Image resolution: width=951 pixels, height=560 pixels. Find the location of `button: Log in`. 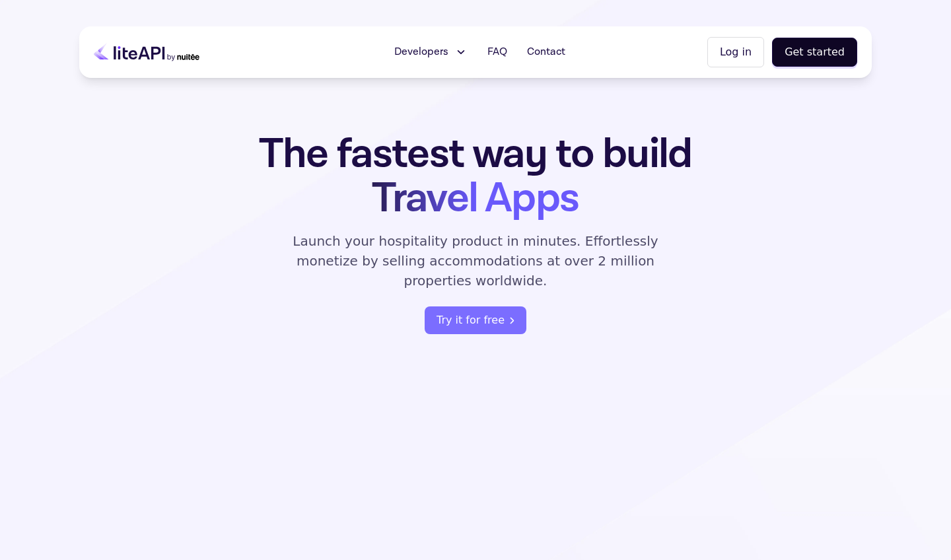

button: Log in is located at coordinates (736, 52).